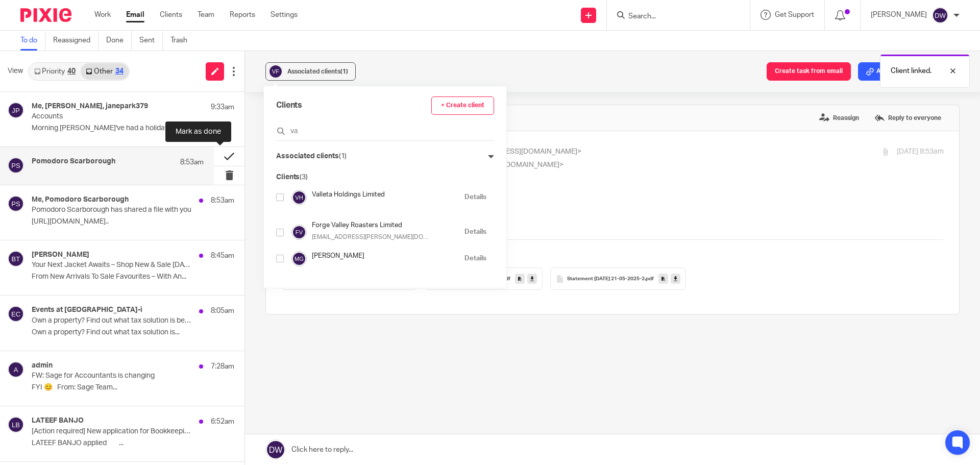  Describe the element at coordinates (113, 321) in the screenshot. I see `p: Own a property? Find out what tax solution is best suited to you...` at that location.